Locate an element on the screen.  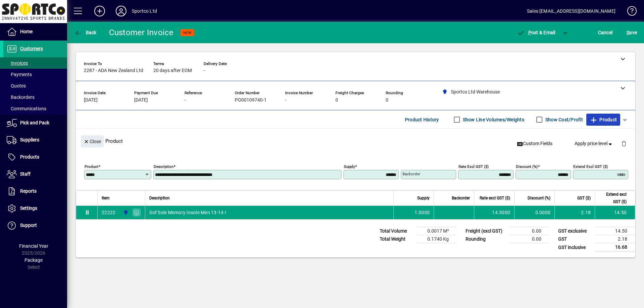
span: Discount (%) is located at coordinates (539, 198).